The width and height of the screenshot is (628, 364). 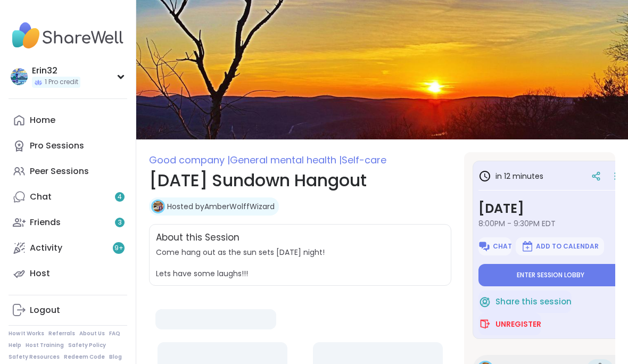 What do you see at coordinates (45, 345) in the screenshot?
I see `a: Host Training` at bounding box center [45, 345].